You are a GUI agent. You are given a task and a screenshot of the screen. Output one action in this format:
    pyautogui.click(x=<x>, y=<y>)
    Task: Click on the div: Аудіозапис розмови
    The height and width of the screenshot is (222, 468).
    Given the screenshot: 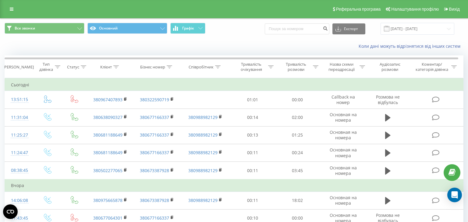 What is the action you would take?
    pyautogui.click(x=390, y=67)
    